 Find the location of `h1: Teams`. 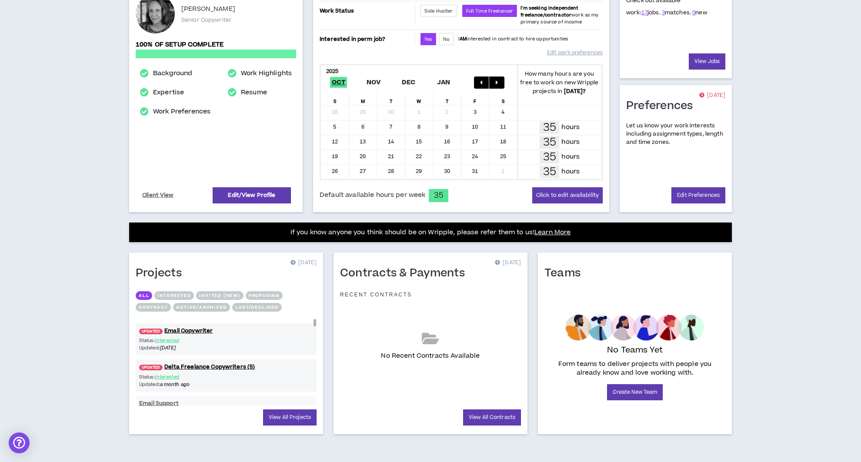

h1: Teams is located at coordinates (566, 273).